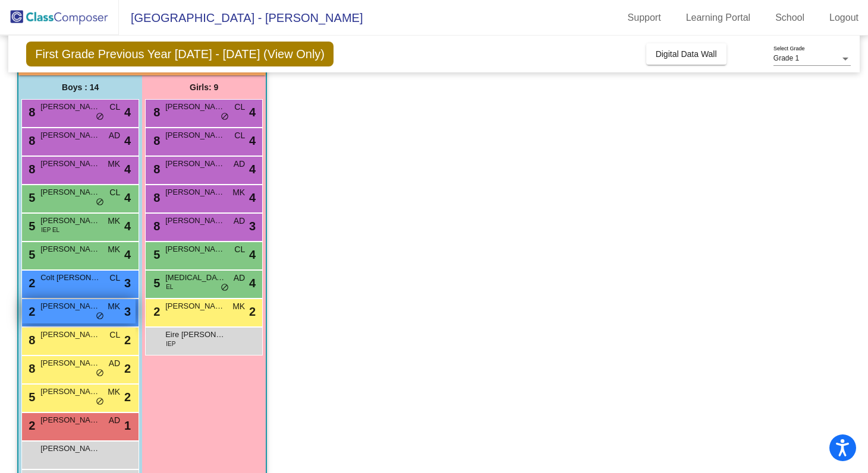 Image resolution: width=868 pixels, height=473 pixels. What do you see at coordinates (80, 87) in the screenshot?
I see `div: Boys : 14` at bounding box center [80, 87].